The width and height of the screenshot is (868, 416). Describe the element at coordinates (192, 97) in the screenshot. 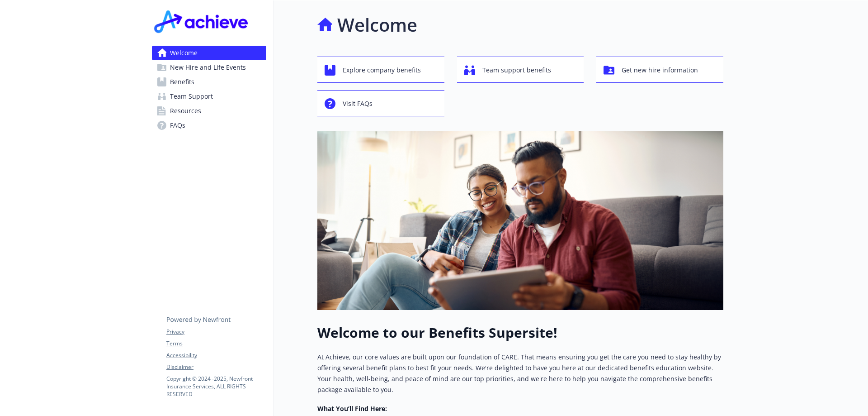

I see `span: Team Support` at that location.